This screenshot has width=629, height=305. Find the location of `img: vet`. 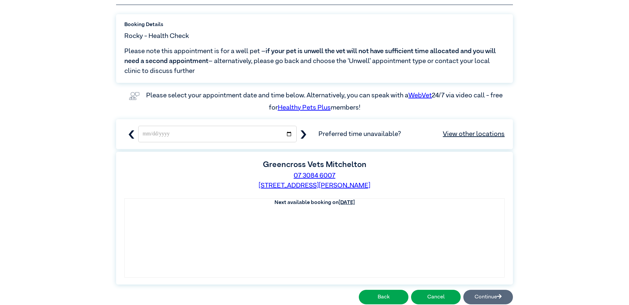

img: vet is located at coordinates (134, 96).